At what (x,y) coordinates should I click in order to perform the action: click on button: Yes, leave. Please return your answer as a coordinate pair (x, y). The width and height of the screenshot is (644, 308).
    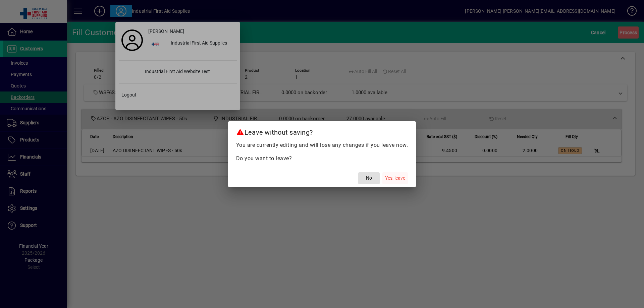
    Looking at the image, I should click on (395, 178).